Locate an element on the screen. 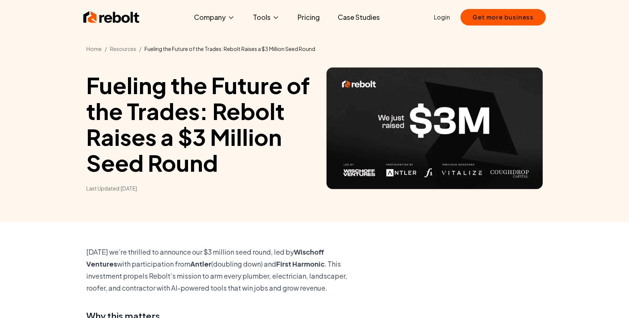 Image resolution: width=629 pixels, height=318 pixels. img: Article hero image is located at coordinates (435, 128).